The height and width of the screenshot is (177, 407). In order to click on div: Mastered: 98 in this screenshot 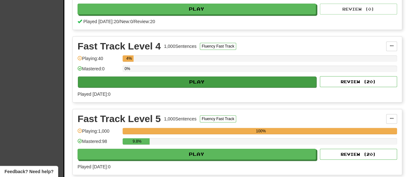, I will do `click(98, 144)`.